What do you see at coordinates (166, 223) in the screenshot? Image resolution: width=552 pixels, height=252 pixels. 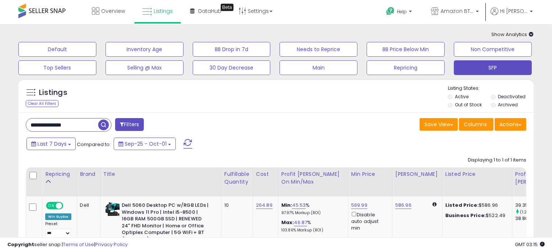 I see `b: Dell 5060 Desktop PC w/RGB LEDs | Windows 11 Pro | Intel i5-8500 | 16GB RAM 500GB SSD | RENEWED 2...` at bounding box center [166, 223].